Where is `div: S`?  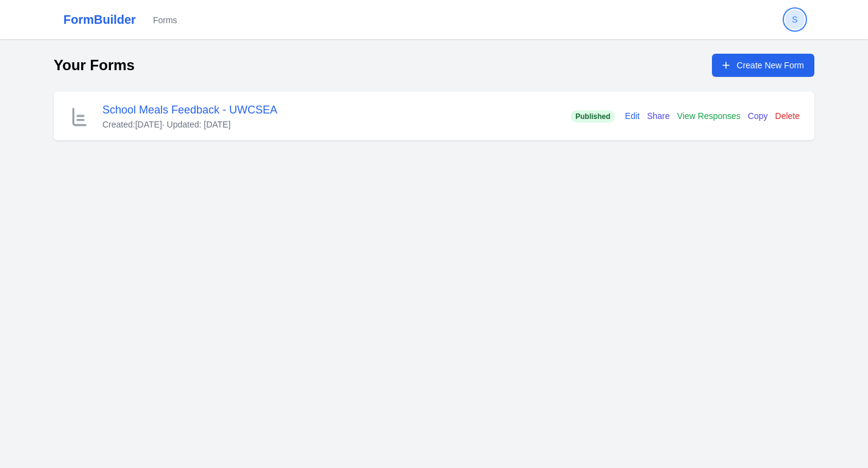
div: S is located at coordinates (795, 19).